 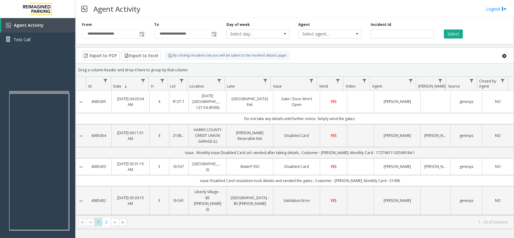 What do you see at coordinates (117, 9) in the screenshot?
I see `h3: Agent Activity` at bounding box center [117, 9].